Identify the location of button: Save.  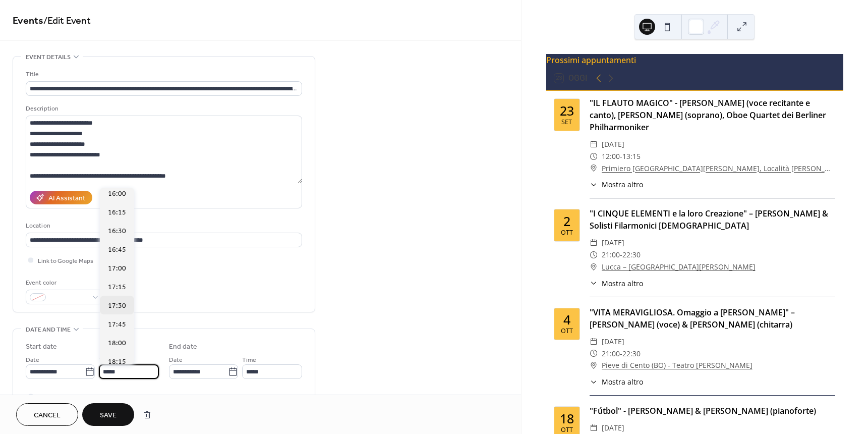
(108, 414).